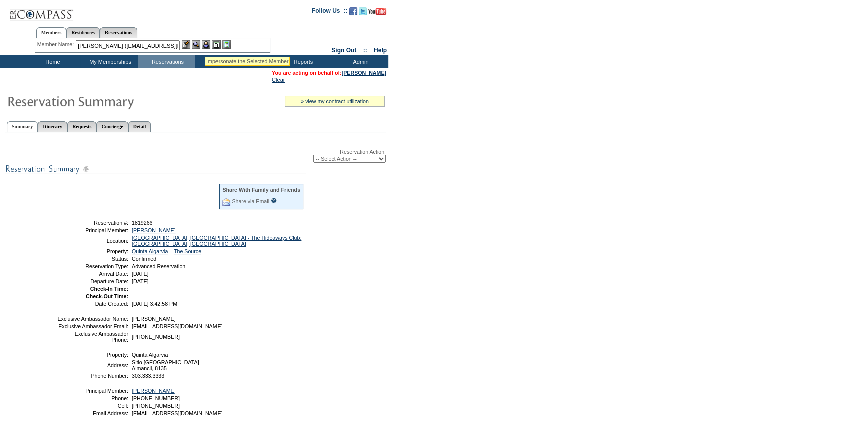  I want to click on div: Share With Family and Friends, so click(261, 190).